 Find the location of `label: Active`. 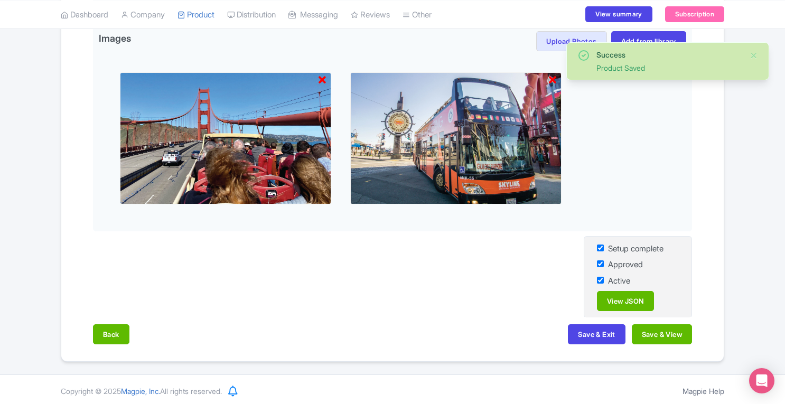

label: Active is located at coordinates (619, 281).